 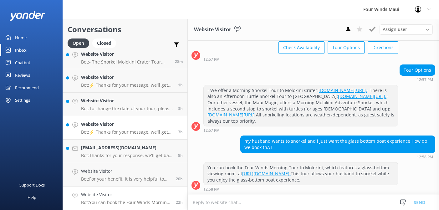 I want to click on div: Assign User, so click(x=406, y=29).